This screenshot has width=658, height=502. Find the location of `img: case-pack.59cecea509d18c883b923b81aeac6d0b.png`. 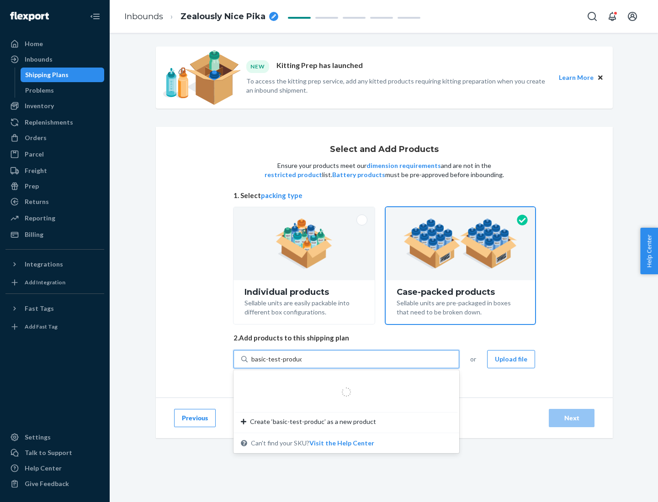

img: case-pack.59cecea509d18c883b923b81aeac6d0b.png is located at coordinates (460, 244).